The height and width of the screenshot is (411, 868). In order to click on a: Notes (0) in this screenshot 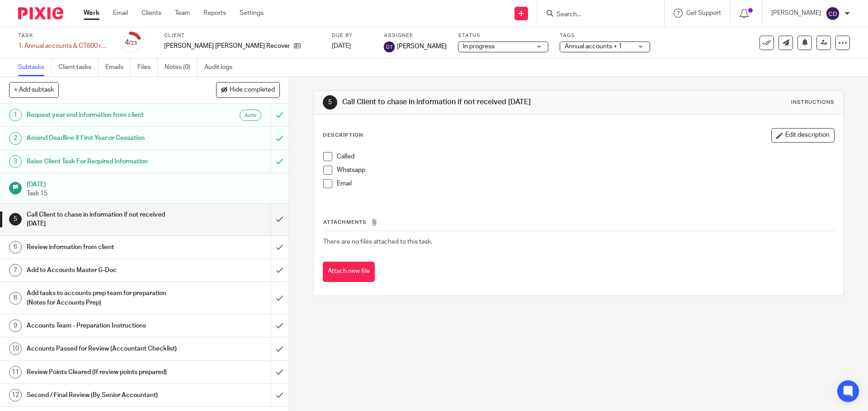, I will do `click(181, 67)`.